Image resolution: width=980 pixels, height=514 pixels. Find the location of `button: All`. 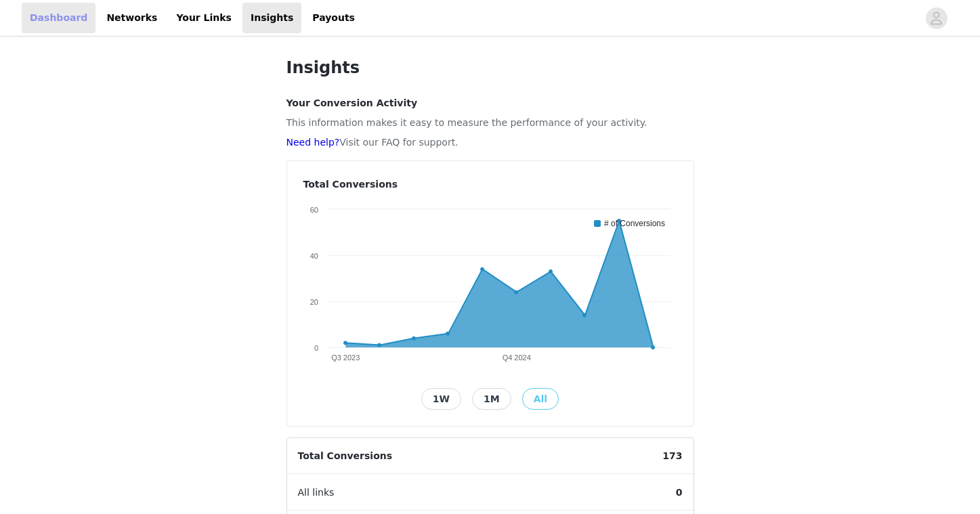

button: All is located at coordinates (540, 399).